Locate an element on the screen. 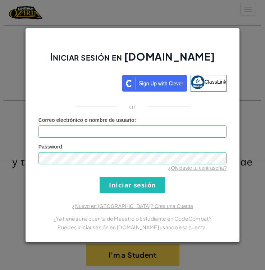 The image size is (265, 270). a: ¿Olvidaste tu contraseña? is located at coordinates (197, 168).